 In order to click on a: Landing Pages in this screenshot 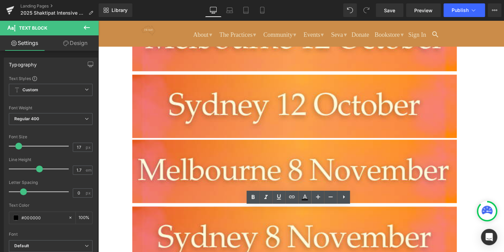, I will do `click(60, 6)`.